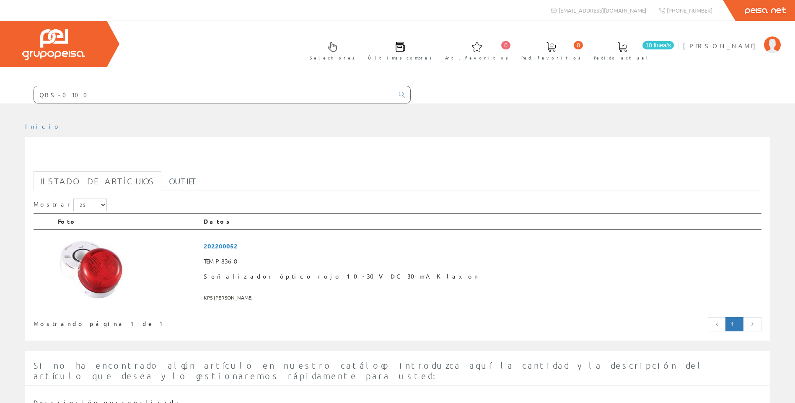  Describe the element at coordinates (183, 181) in the screenshot. I see `a: Outlet` at that location.